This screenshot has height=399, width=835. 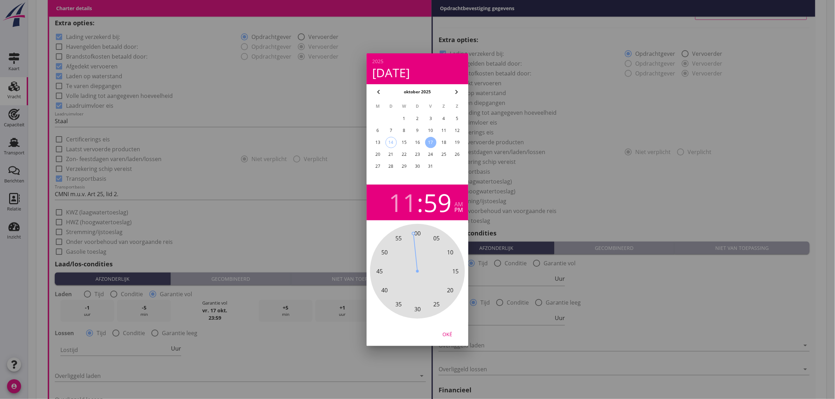 What do you see at coordinates (378, 155) in the screenshot?
I see `div: 20` at bounding box center [378, 155].